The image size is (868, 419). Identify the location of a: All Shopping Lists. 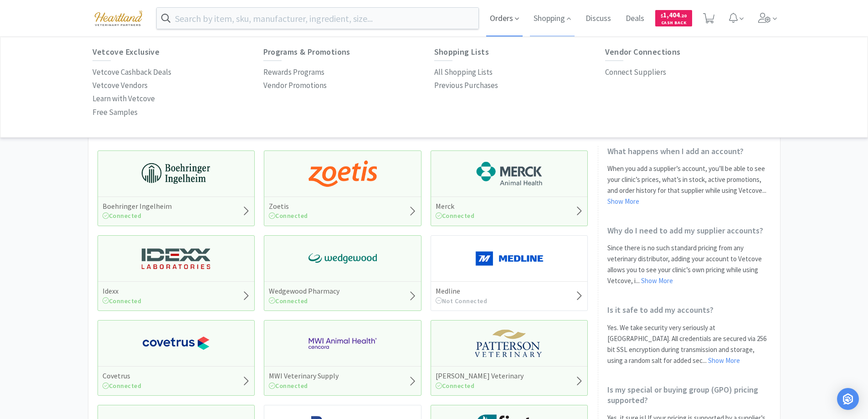
(463, 72).